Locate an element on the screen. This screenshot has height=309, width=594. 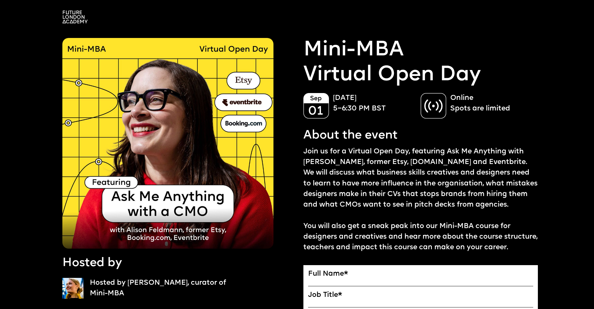
a: Mini-MBAVirtual Open Day is located at coordinates (392, 63).